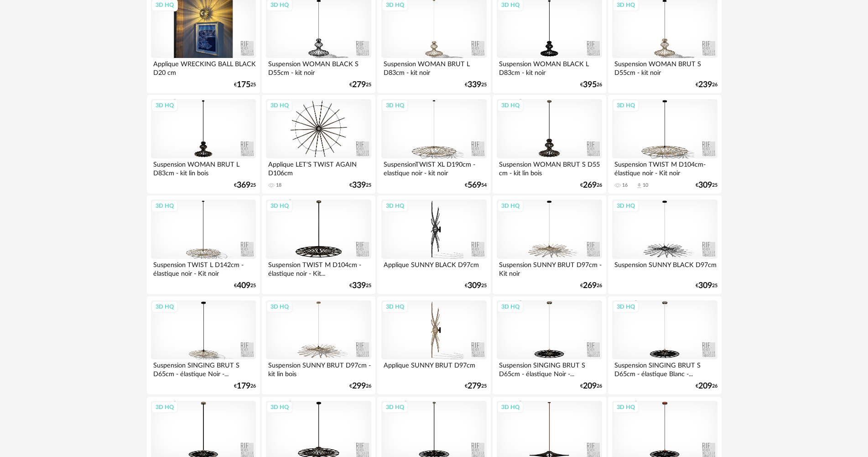 This screenshot has width=868, height=457. What do you see at coordinates (664, 144) in the screenshot?
I see `a: 3D HQ Suspension TWIST M D104cm- élastique noir - Kit noir 16 Download icon 10 €30925` at bounding box center [664, 144].